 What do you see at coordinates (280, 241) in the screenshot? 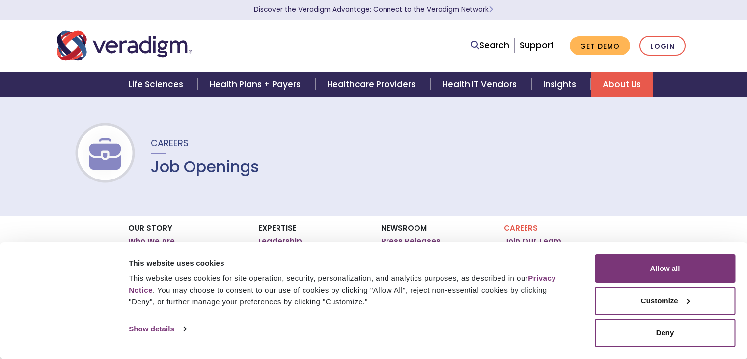
I see `a: Leadership` at bounding box center [280, 241].